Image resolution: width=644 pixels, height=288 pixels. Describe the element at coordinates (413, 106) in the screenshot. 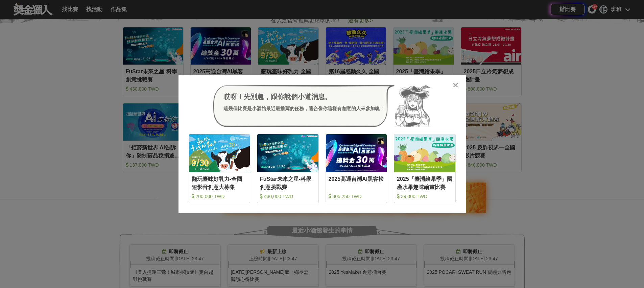

I see `img: Avatar` at that location.